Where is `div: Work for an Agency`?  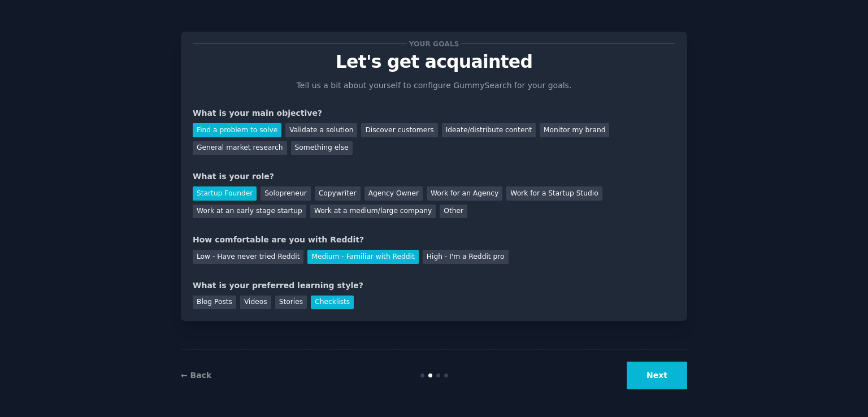 div: Work for an Agency is located at coordinates (464, 193).